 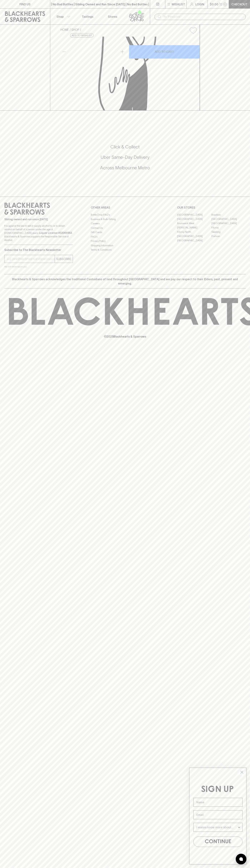 What do you see at coordinates (112, 17) in the screenshot?
I see `a: Stores` at bounding box center [112, 17].